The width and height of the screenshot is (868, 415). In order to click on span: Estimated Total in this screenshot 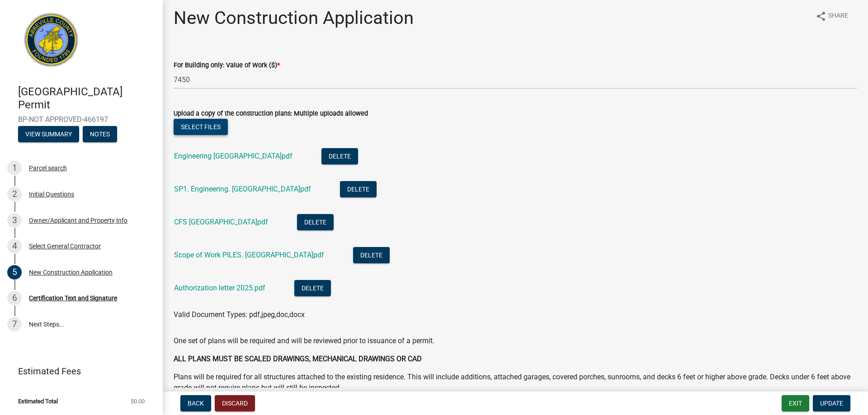, I will do `click(38, 402)`.